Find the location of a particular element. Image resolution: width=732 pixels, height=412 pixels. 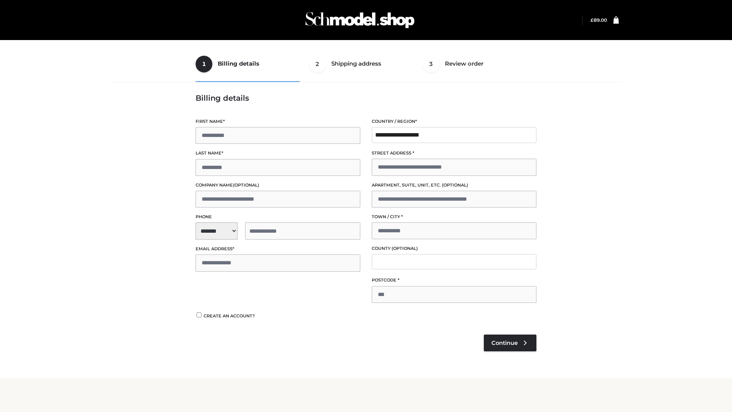

label: Apartment, suite, unit, etc. is located at coordinates (454, 185).